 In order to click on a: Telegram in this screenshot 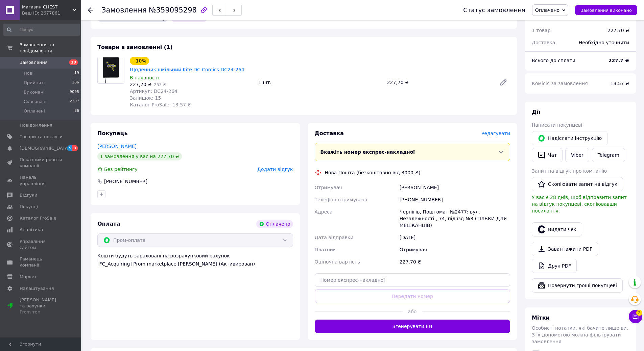, I will do `click(609, 155)`.